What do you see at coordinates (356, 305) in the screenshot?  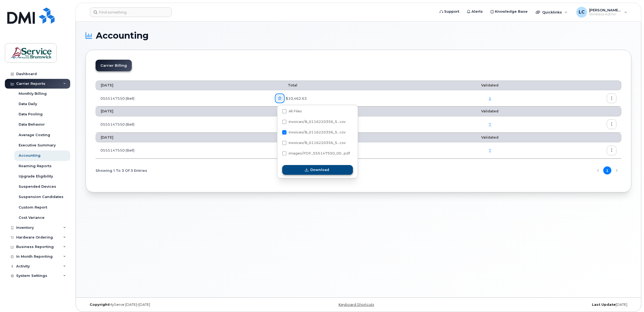 I see `a: Keyboard Shortcuts` at bounding box center [356, 305].